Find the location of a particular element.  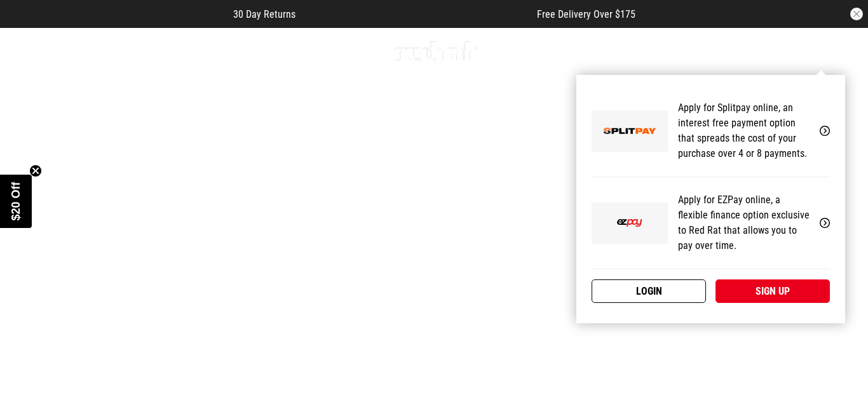

a: Women is located at coordinates (110, 51).